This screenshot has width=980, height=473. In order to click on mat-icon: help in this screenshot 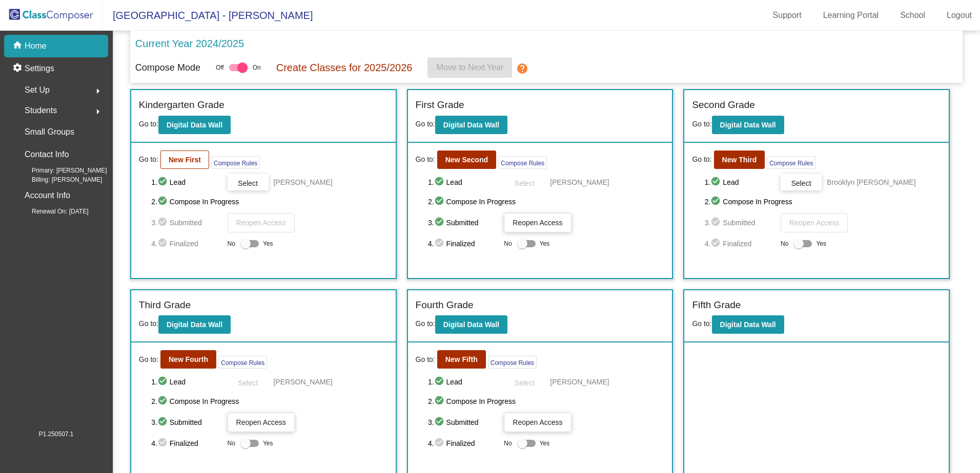, I will do `click(522, 69)`.